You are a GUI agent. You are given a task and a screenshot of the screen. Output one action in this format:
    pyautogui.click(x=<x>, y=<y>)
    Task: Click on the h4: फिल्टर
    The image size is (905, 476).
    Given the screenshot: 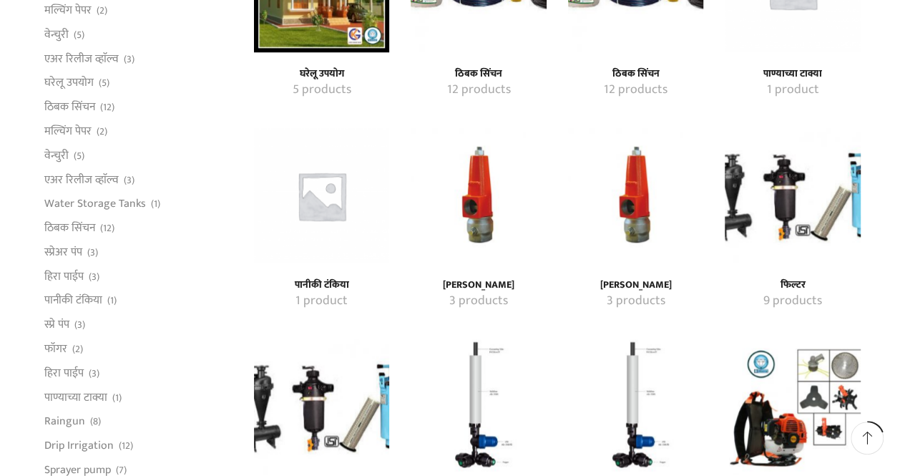 What is the action you would take?
    pyautogui.click(x=792, y=285)
    